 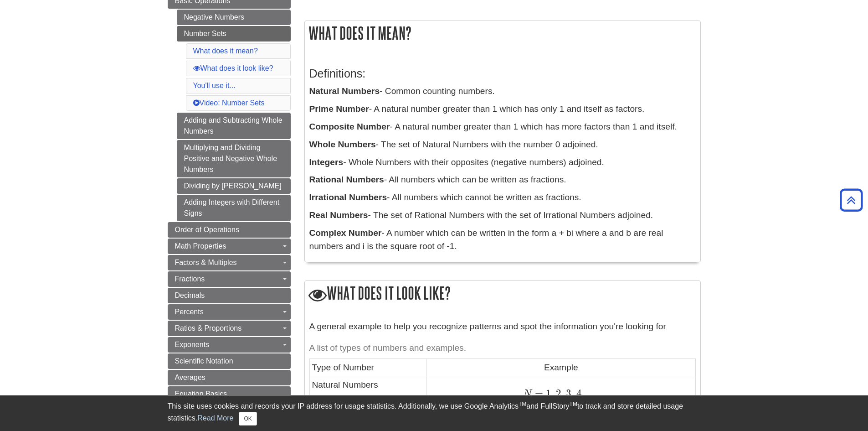 What do you see at coordinates (851, 200) in the screenshot?
I see `a: Back to Top` at bounding box center [851, 200].